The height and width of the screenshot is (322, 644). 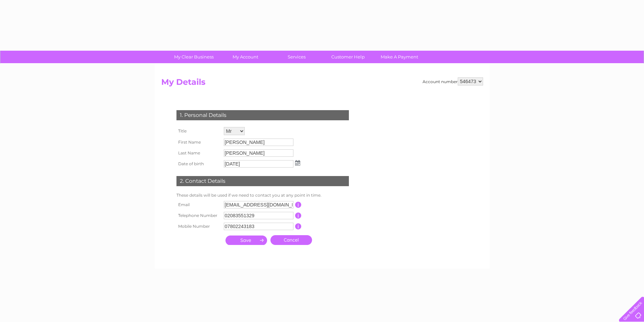 What do you see at coordinates (198, 131) in the screenshot?
I see `th: Title` at bounding box center [198, 131].